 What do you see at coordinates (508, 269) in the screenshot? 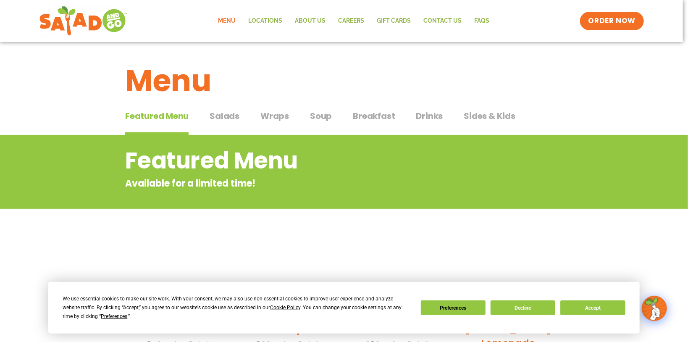
I see `img: Product photo for Blackberry Bramble Lemonade` at bounding box center [508, 269].